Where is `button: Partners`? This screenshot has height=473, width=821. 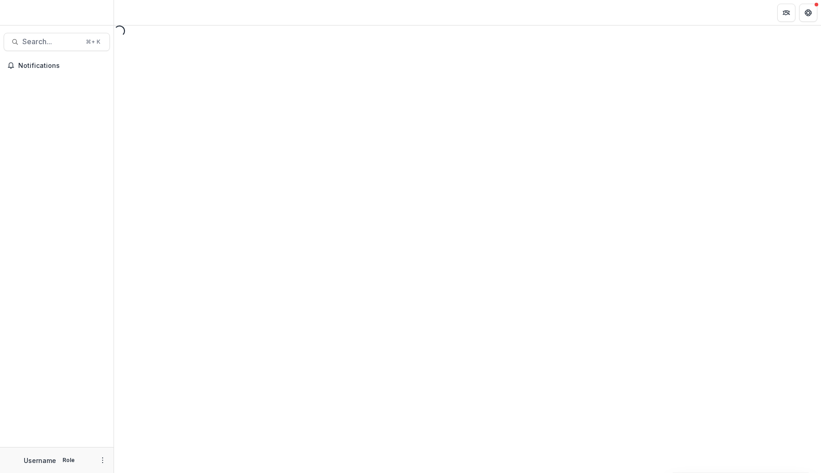
button: Partners is located at coordinates (786, 13).